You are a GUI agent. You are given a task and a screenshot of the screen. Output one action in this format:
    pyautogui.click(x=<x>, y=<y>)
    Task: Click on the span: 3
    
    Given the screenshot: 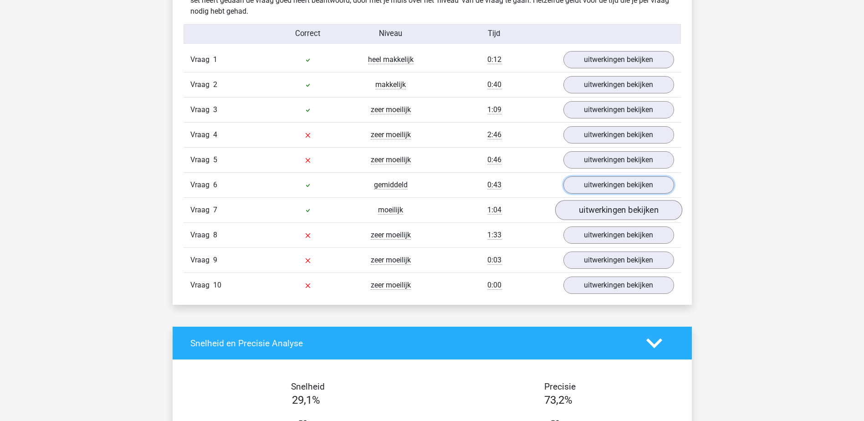 What is the action you would take?
    pyautogui.click(x=215, y=109)
    